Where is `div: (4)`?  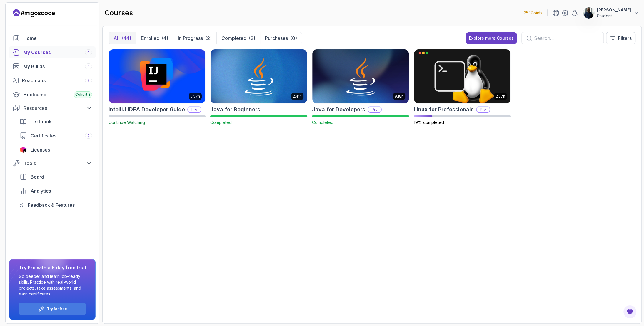 div: (4) is located at coordinates (165, 38).